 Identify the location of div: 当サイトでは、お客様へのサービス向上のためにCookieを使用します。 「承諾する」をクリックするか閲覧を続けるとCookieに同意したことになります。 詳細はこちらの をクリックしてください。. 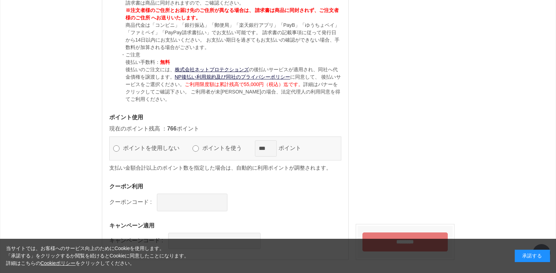
(98, 256).